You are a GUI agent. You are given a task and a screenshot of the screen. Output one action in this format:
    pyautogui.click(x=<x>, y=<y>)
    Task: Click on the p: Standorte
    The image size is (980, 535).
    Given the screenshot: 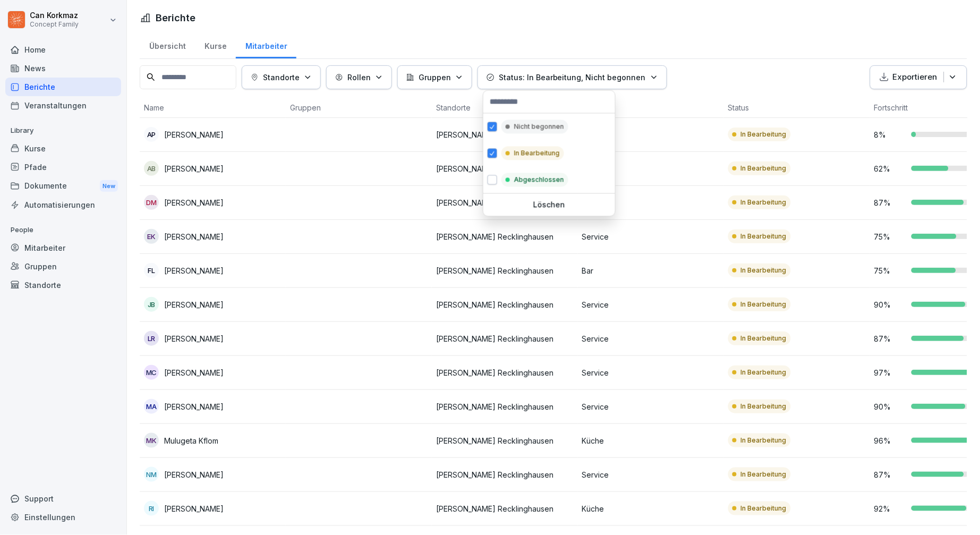 What is the action you would take?
    pyautogui.click(x=281, y=77)
    